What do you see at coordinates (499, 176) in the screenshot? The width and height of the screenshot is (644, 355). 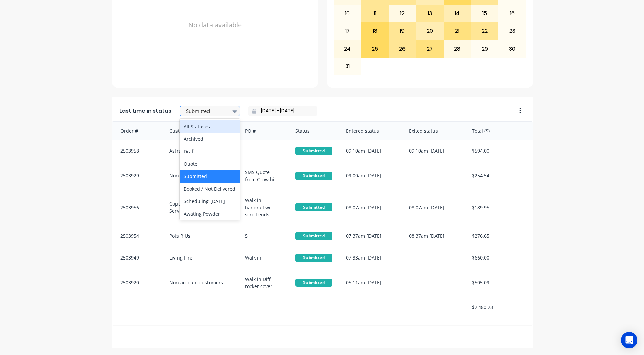 I see `div: $254.54` at bounding box center [499, 176].